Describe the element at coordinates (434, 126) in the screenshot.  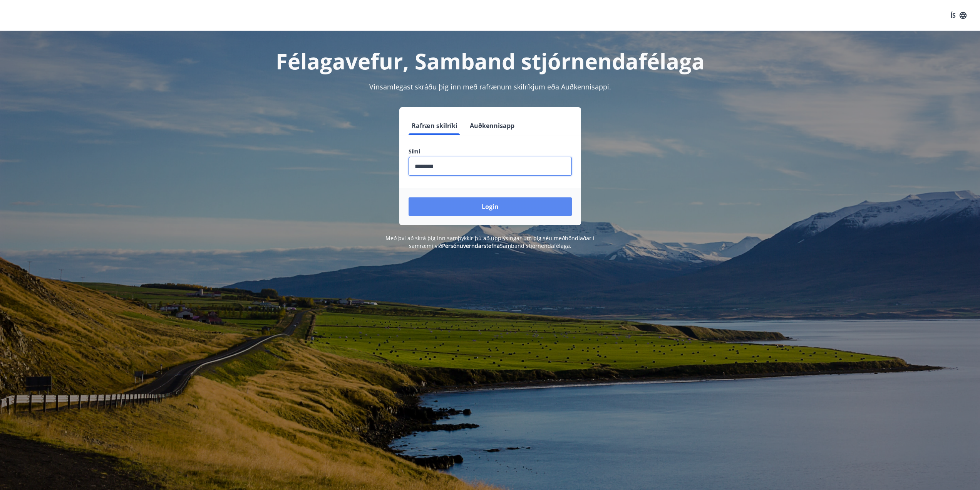
I see `button: Rafræn skilríki` at that location.